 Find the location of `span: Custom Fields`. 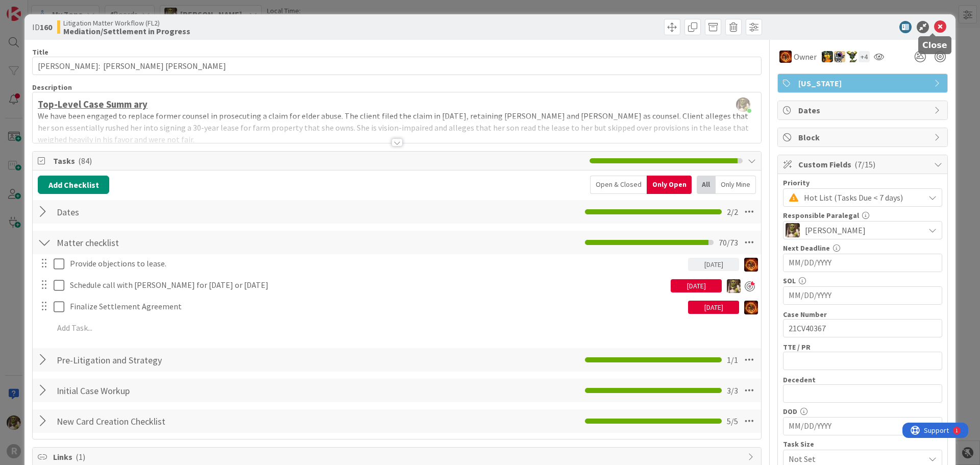

span: Custom Fields is located at coordinates (864, 164).